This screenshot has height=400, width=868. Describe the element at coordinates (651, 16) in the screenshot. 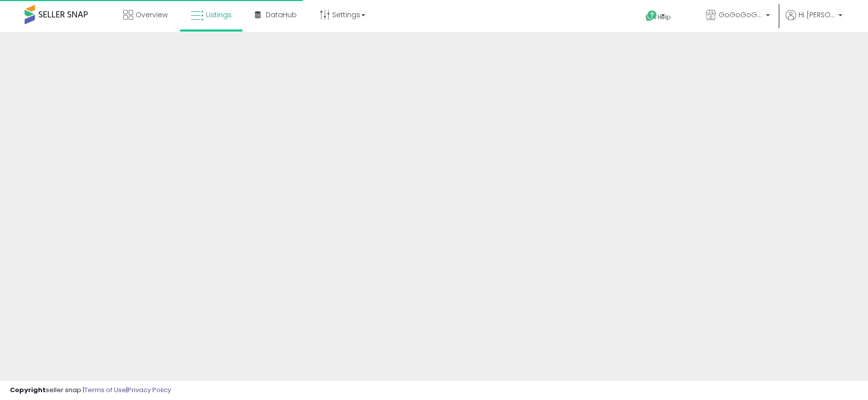

I see `i: Get Help` at that location.